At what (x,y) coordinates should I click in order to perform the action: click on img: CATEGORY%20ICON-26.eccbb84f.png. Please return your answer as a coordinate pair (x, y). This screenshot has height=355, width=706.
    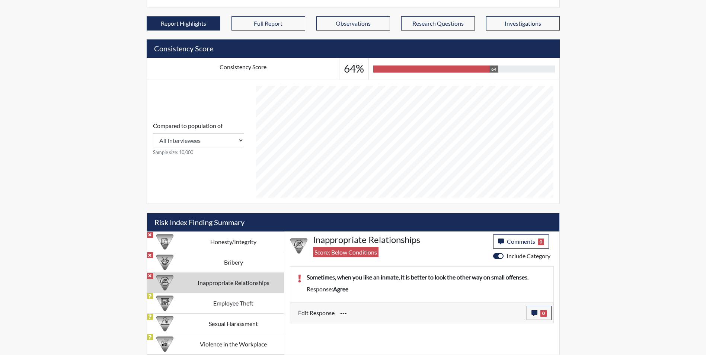
    Looking at the image, I should click on (165, 344).